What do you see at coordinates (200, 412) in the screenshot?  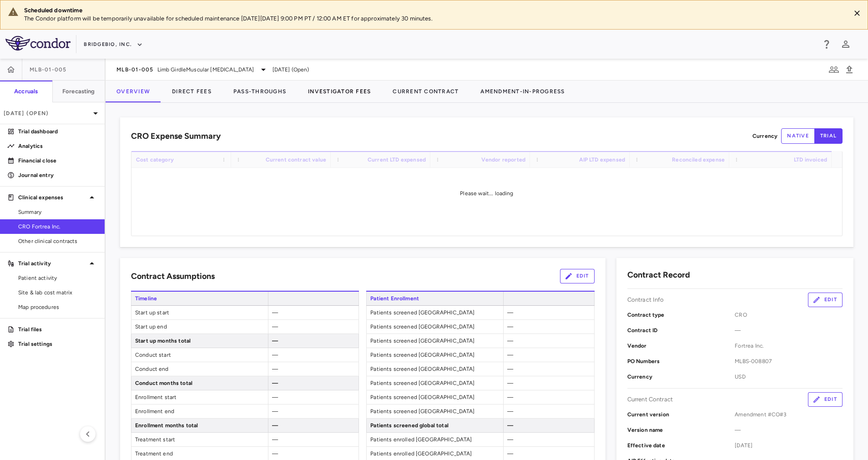 I see `span: Enrollment end` at bounding box center [200, 412].